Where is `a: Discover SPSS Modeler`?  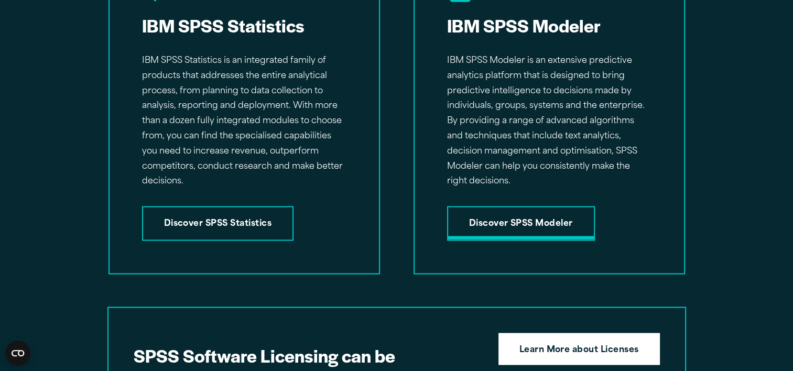
a: Discover SPSS Modeler is located at coordinates (521, 223).